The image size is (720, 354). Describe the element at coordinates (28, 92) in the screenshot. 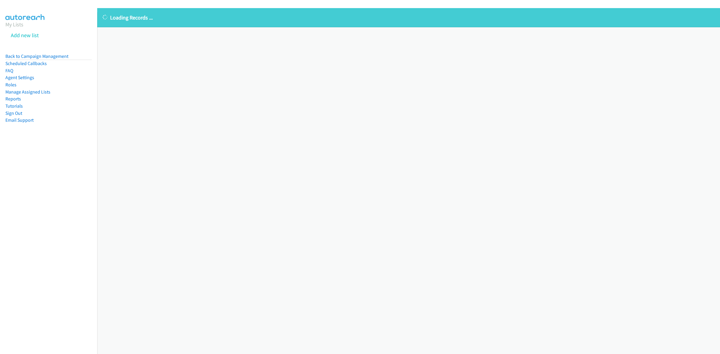

I see `a: Manage Assigned Lists` at that location.